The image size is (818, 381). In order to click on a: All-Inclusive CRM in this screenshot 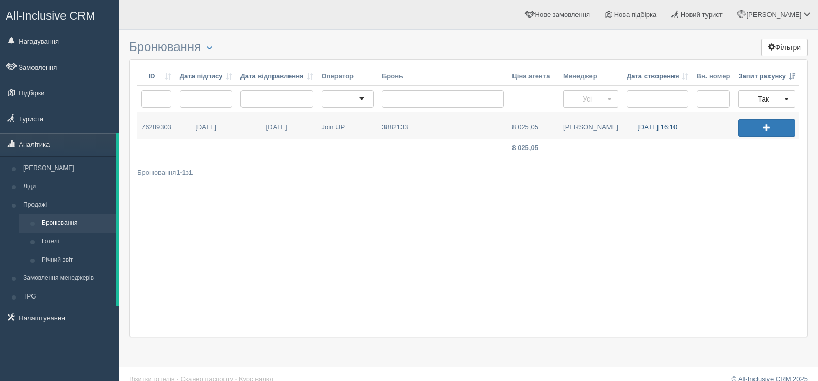, I will do `click(59, 14)`.